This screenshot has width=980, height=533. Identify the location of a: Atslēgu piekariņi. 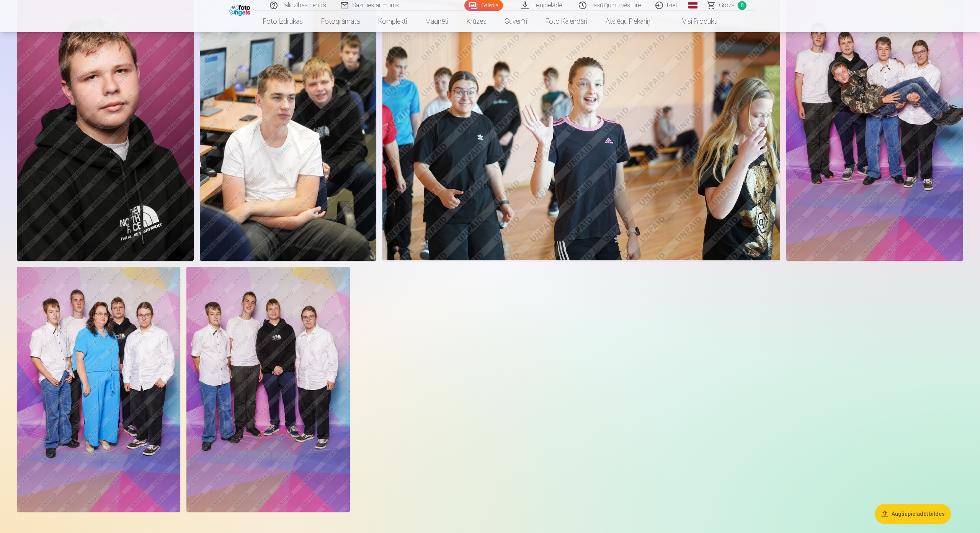
(628, 21).